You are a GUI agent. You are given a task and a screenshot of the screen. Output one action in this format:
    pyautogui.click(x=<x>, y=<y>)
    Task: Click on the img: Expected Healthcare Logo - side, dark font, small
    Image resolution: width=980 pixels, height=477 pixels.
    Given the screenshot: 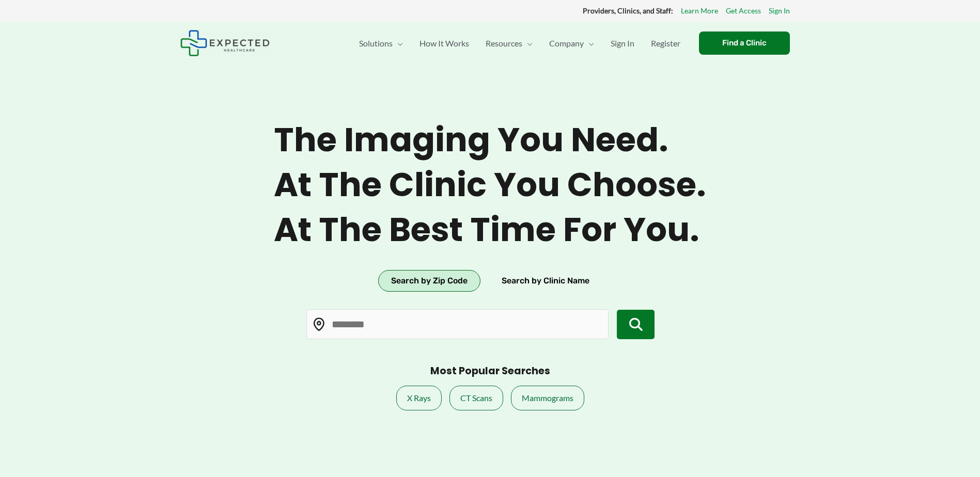 What is the action you would take?
    pyautogui.click(x=225, y=42)
    